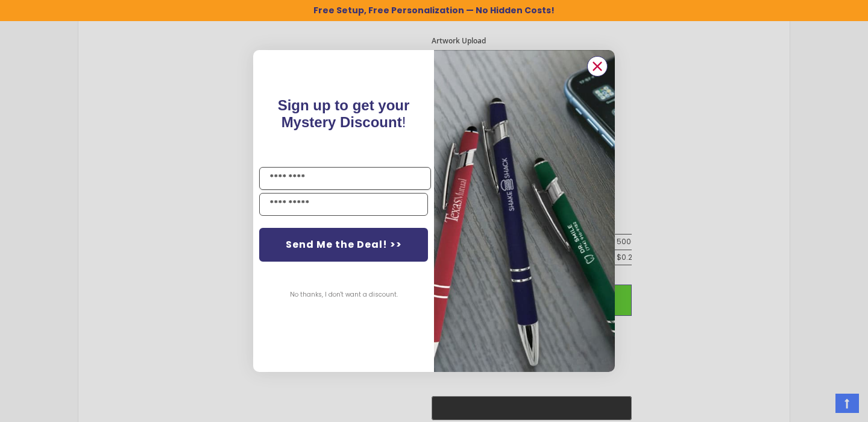 Image resolution: width=868 pixels, height=422 pixels. Describe the element at coordinates (524, 210) in the screenshot. I see `img: pop-up-image` at that location.